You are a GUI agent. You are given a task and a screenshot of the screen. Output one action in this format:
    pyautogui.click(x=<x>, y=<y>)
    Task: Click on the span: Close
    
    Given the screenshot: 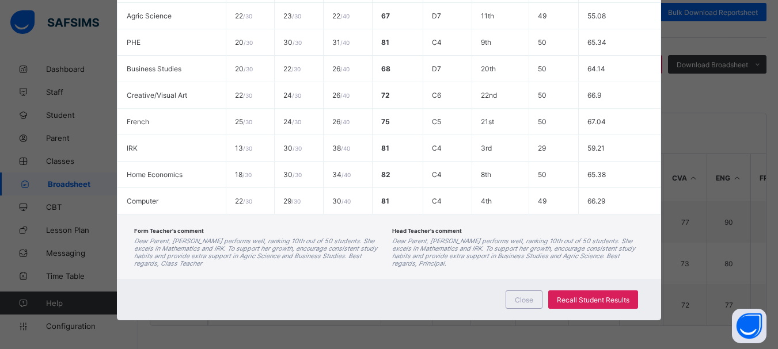 What is the action you would take?
    pyautogui.click(x=524, y=300)
    